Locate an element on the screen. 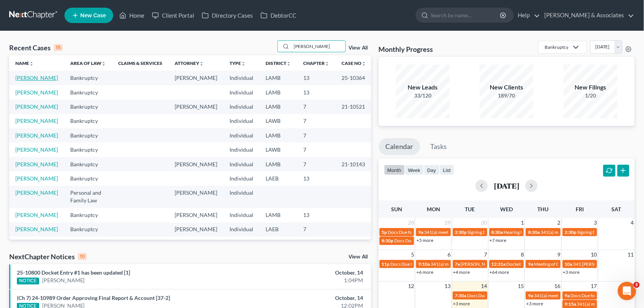  span: 14 is located at coordinates (485, 286).